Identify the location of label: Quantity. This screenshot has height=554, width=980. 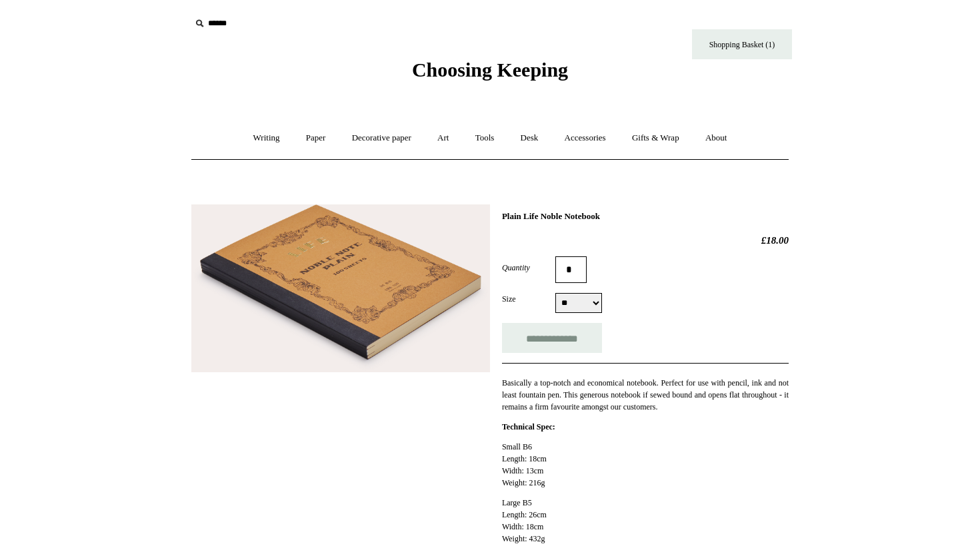
(528, 268).